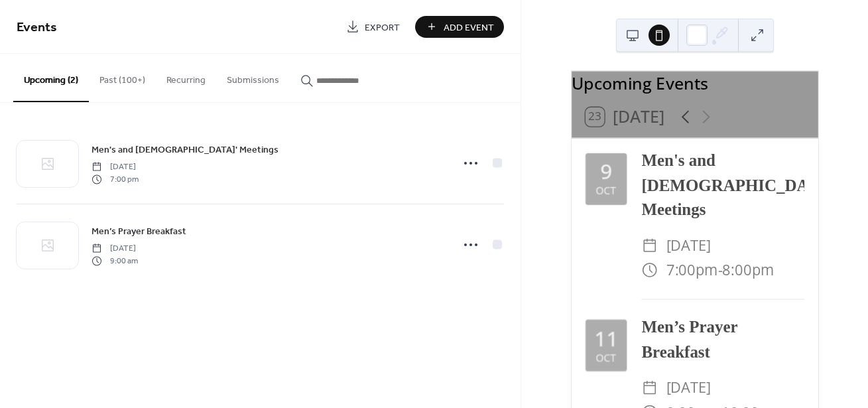 This screenshot has height=408, width=868. Describe the element at coordinates (606, 171) in the screenshot. I see `div: 9` at that location.